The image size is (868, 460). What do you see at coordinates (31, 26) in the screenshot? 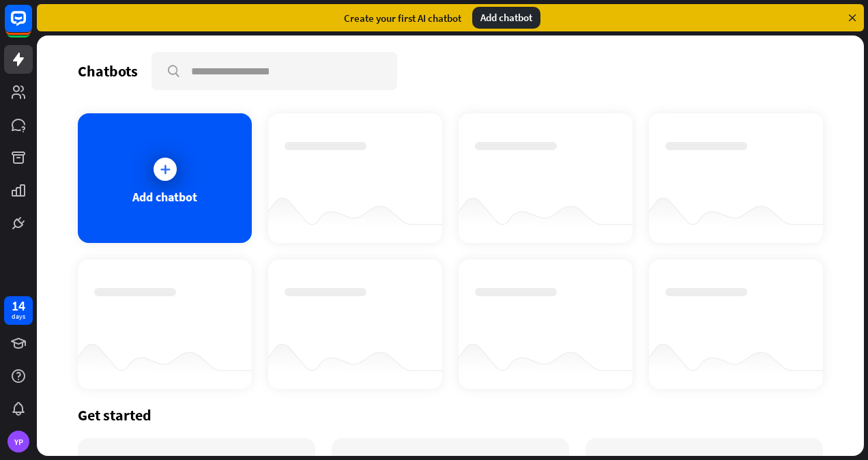
I see `button: Open LiveChat chat widget` at bounding box center [31, 26].